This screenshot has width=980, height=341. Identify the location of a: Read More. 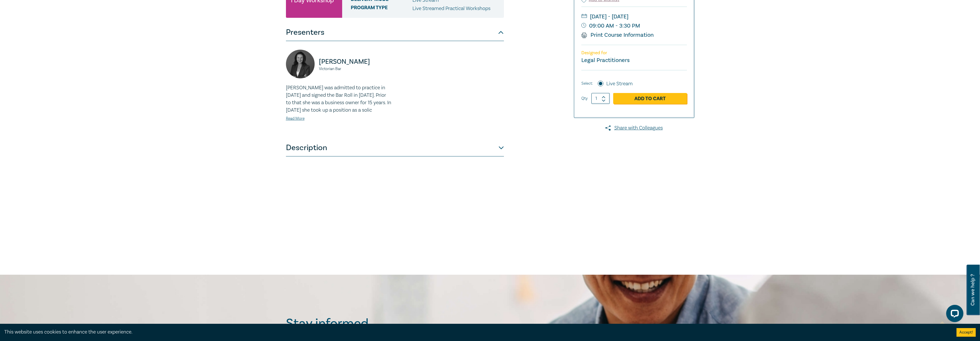
(295, 118).